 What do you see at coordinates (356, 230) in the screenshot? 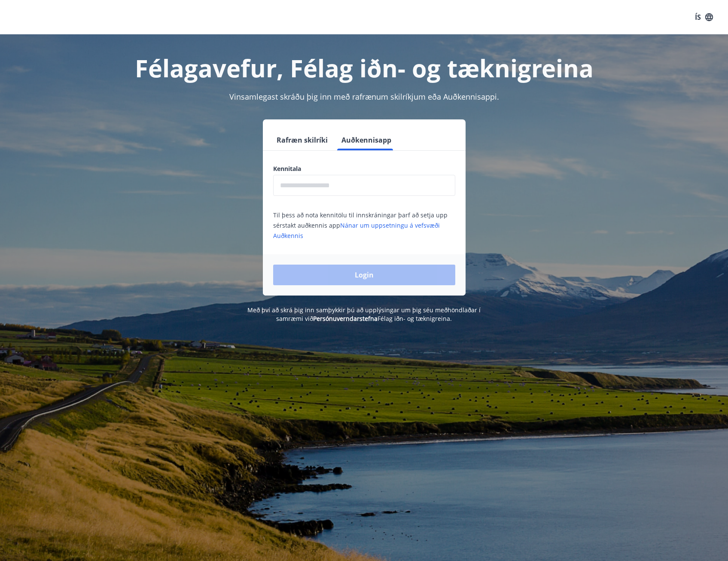
I see `a: Nánar um uppsetningu á vefsvæði Auðkennis` at bounding box center [356, 230].